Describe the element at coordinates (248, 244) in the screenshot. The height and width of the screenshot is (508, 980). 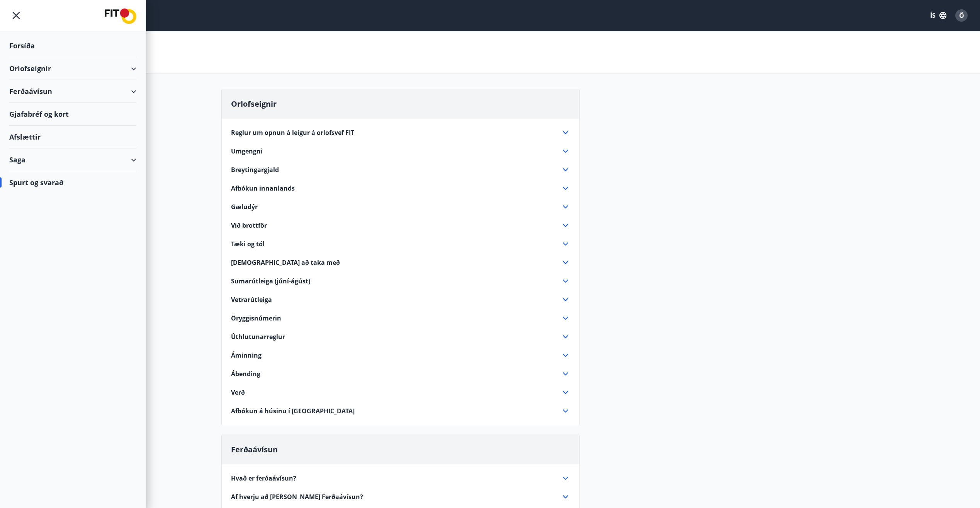
I see `span: Tæki og tól` at that location.